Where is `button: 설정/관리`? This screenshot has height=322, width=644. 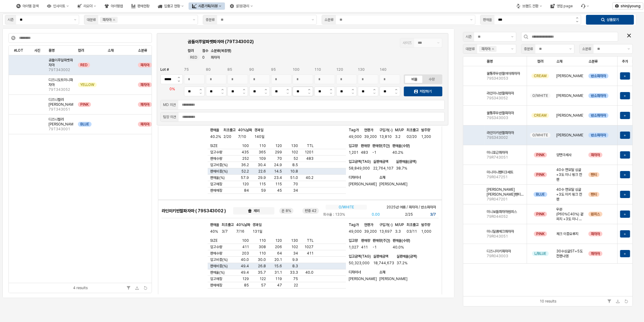
button: 설정/관리 is located at coordinates (241, 6).